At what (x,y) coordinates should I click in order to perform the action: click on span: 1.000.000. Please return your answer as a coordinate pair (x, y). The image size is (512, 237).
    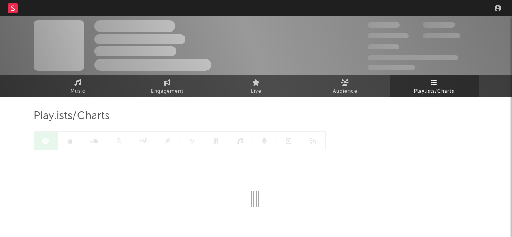
    Looking at the image, I should click on (442, 36).